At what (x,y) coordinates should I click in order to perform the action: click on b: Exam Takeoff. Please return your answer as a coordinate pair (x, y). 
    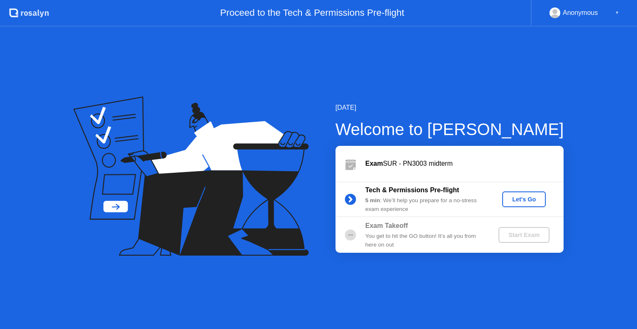
    Looking at the image, I should click on (387, 226).